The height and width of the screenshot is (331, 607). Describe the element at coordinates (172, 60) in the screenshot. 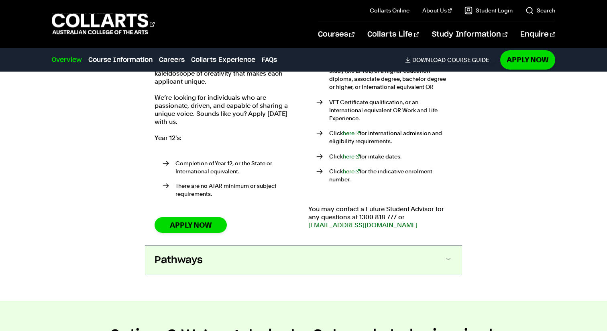

I see `a: Careers` at that location.